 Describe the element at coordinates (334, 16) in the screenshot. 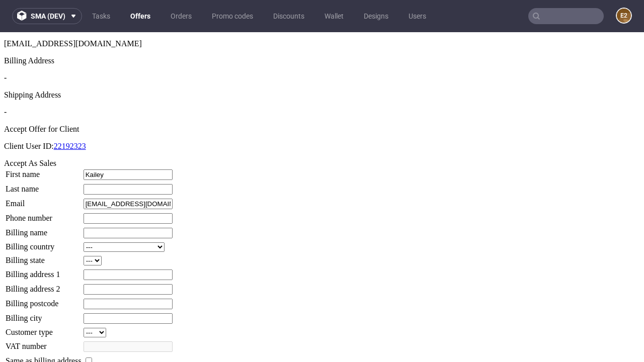

I see `a: Wallet` at that location.